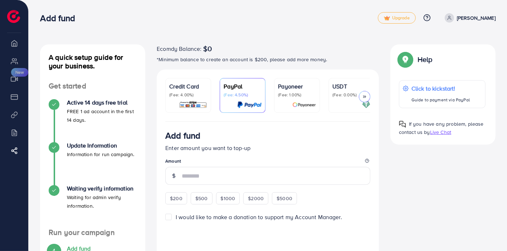 Image resolution: width=507 pixels, height=251 pixels. I want to click on h4: Active 14 days free trial, so click(102, 102).